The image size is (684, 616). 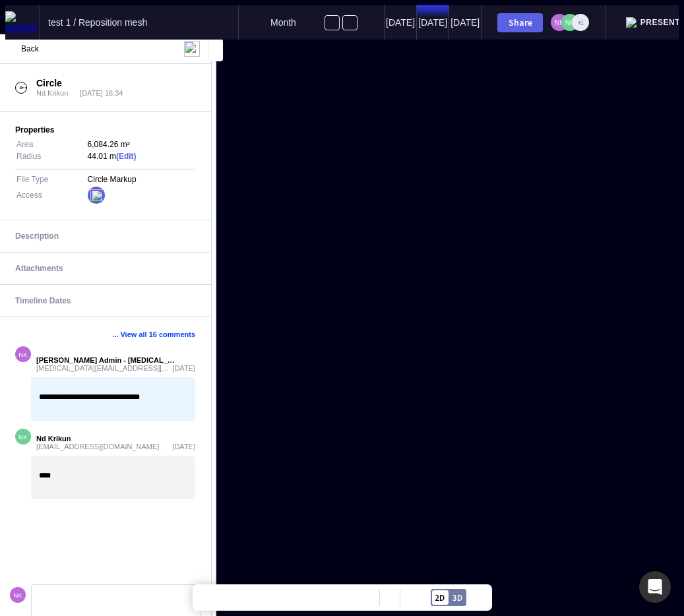 What do you see at coordinates (655, 587) in the screenshot?
I see `div: Open Intercom Messenger` at bounding box center [655, 587].